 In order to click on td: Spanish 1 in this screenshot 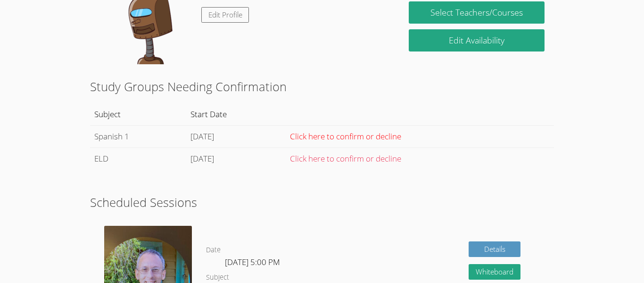, I will do `click(138, 136)`.